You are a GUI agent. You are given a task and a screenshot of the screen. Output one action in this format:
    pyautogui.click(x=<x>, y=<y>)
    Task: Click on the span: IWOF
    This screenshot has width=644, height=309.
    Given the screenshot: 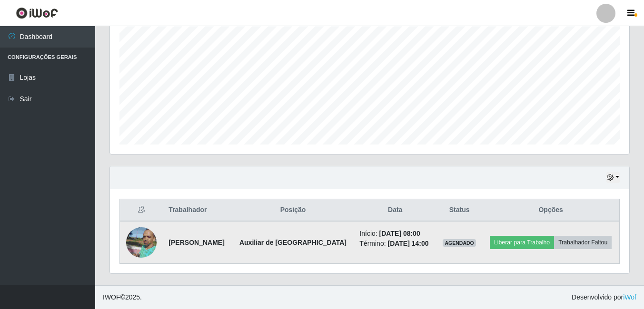 What is the action you would take?
    pyautogui.click(x=112, y=298)
    